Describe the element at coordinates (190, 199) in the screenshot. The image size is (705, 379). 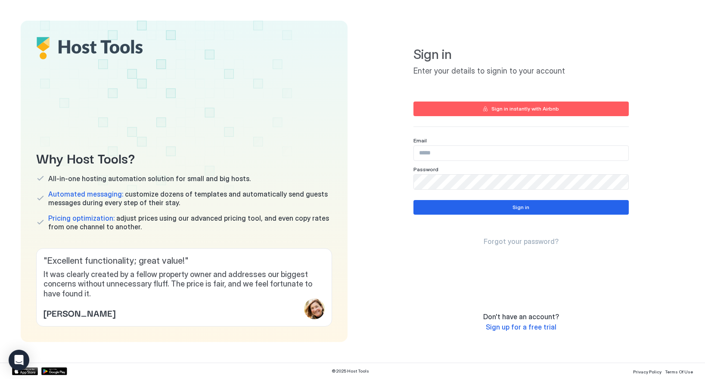
I see `span: customize dozens of templates and automatically send guests messages during every step of their s...` at that location.